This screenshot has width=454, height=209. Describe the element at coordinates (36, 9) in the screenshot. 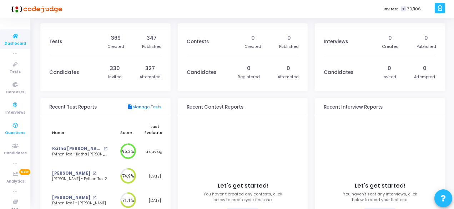

I see `img: logo` at that location.